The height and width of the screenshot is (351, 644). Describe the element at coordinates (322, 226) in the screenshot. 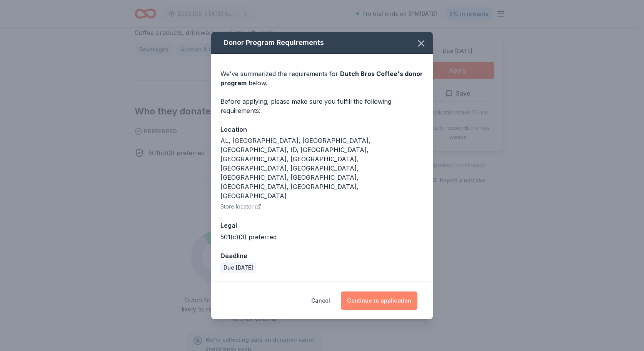

I see `div: Legal` at that location.